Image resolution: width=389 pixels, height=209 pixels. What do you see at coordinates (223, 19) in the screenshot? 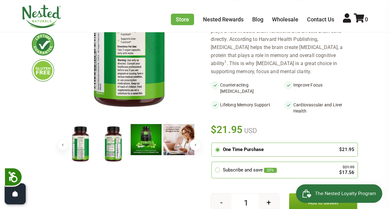
I see `a: Nested Rewards` at bounding box center [223, 19].